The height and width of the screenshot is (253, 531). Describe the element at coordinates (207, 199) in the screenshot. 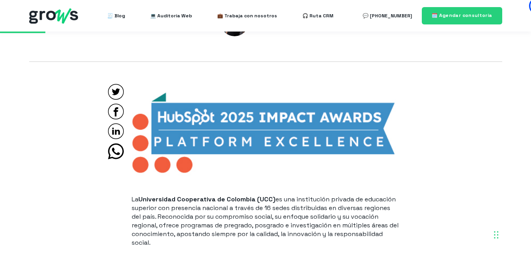

I see `strong: Universidad Cooperativa de Colombia (UCC)` at that location.